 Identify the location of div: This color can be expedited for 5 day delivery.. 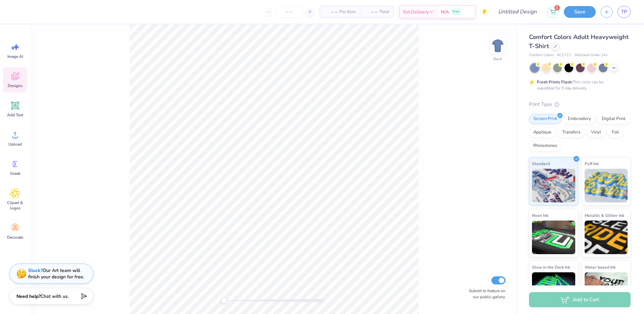
(579, 85).